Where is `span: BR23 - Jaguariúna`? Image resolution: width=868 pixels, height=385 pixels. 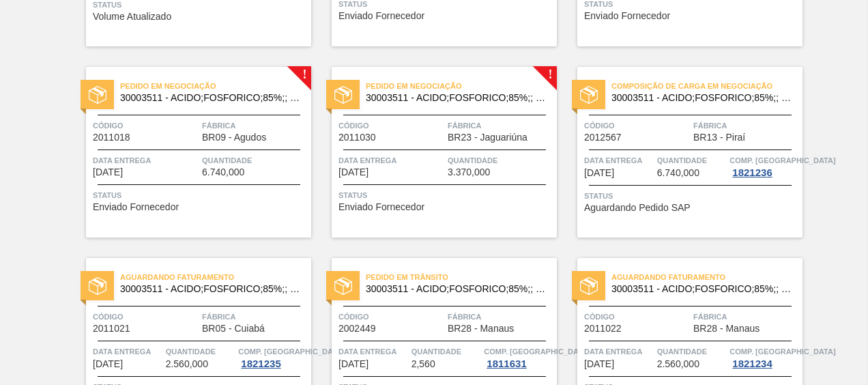 span: BR23 - Jaguariúna is located at coordinates (487, 137).